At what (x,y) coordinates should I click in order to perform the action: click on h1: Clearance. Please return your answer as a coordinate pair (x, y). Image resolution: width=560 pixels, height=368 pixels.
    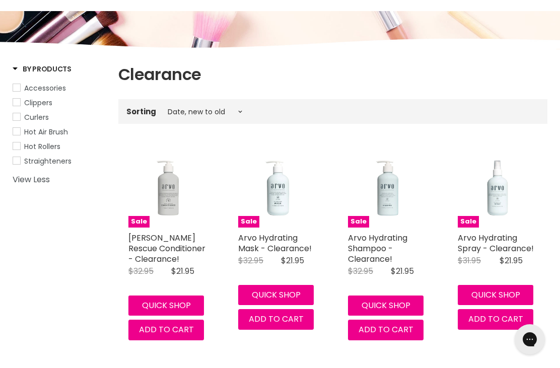
    Looking at the image, I should click on (333, 75).